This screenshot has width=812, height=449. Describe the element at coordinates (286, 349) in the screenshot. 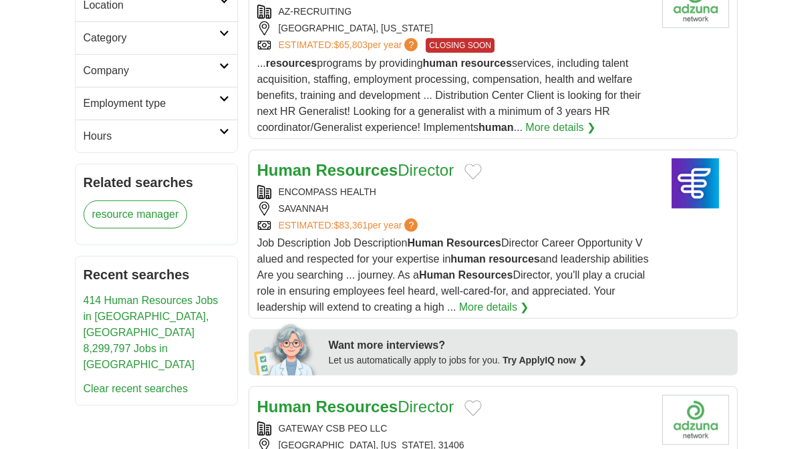

I see `img: apply-iq-scientist.png` at that location.